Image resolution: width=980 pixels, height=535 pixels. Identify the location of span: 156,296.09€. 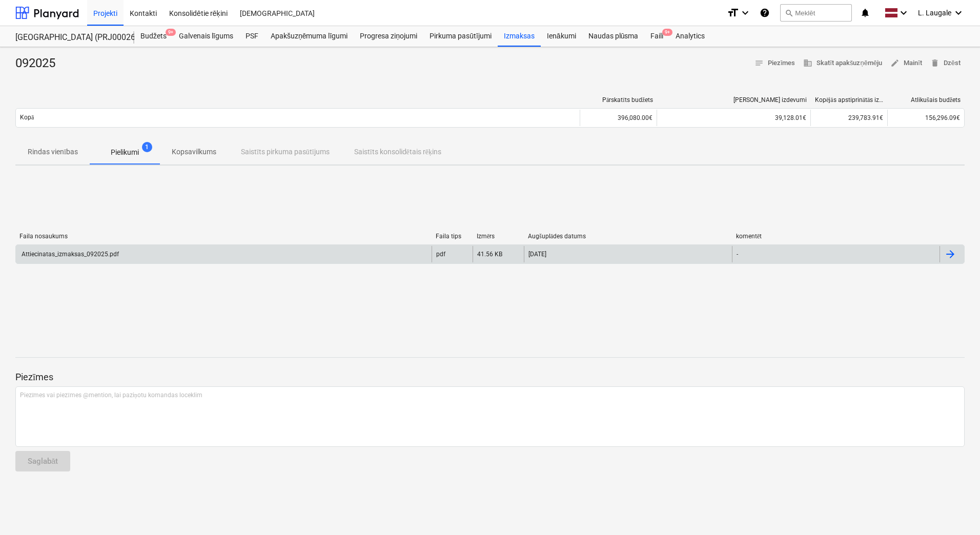
(942, 117).